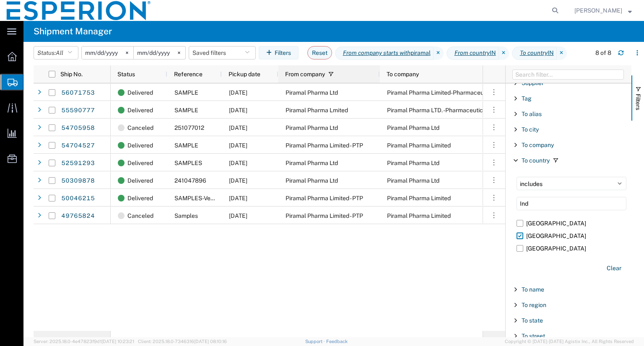 The image size is (644, 346). I want to click on span: Status, so click(126, 74).